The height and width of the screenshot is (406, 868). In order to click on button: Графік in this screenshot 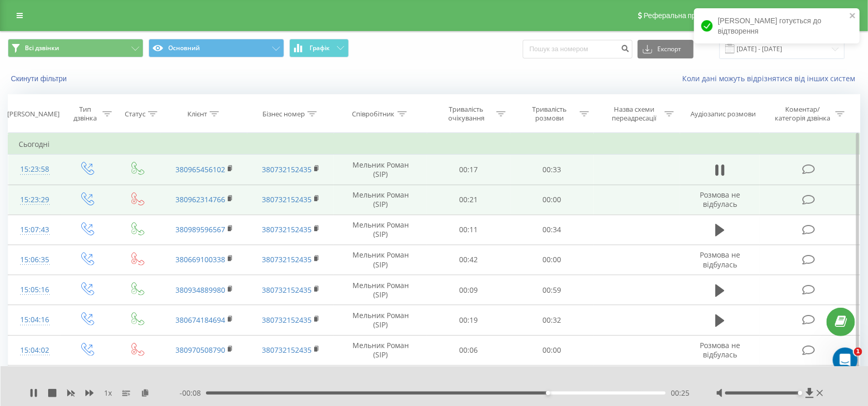, I will do `click(319, 48)`.